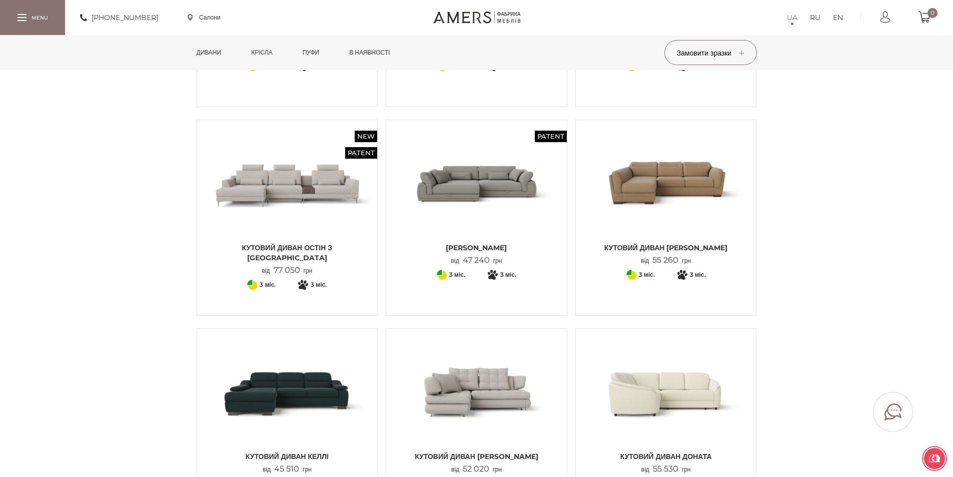  I want to click on span: New, so click(366, 136).